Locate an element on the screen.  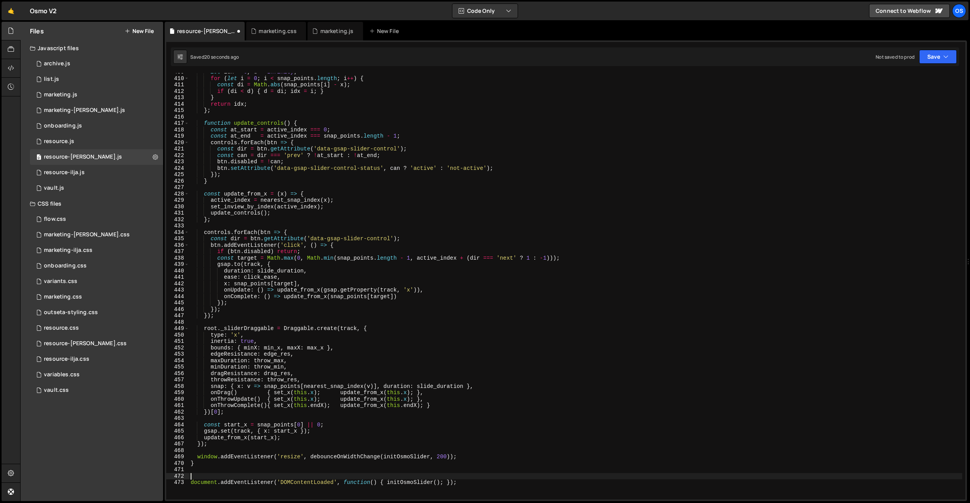
div: 458 is located at coordinates (178, 386).